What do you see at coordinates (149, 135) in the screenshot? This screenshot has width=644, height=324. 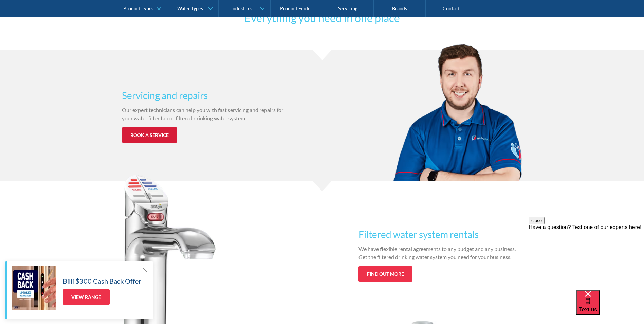 I see `a: Book a service` at bounding box center [149, 135].